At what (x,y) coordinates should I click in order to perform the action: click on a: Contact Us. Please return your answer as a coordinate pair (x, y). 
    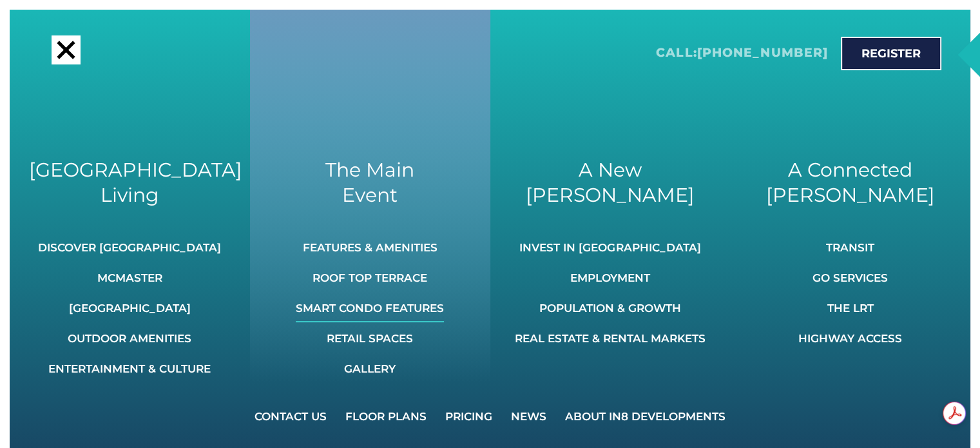
    Looking at the image, I should click on (290, 416).